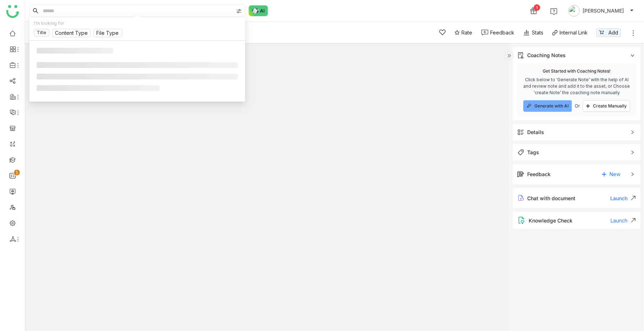 Image resolution: width=644 pixels, height=331 pixels. I want to click on button: Create Manually, so click(607, 106).